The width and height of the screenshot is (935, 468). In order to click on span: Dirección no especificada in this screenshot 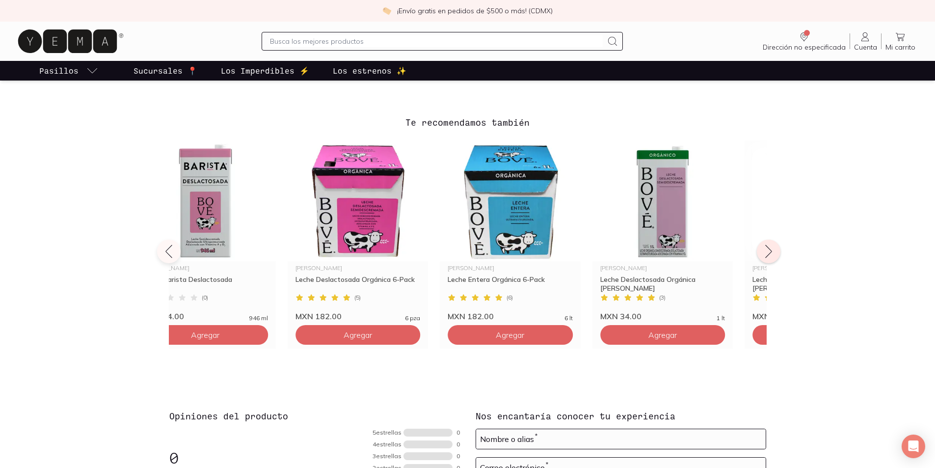, I will do `click(804, 47)`.